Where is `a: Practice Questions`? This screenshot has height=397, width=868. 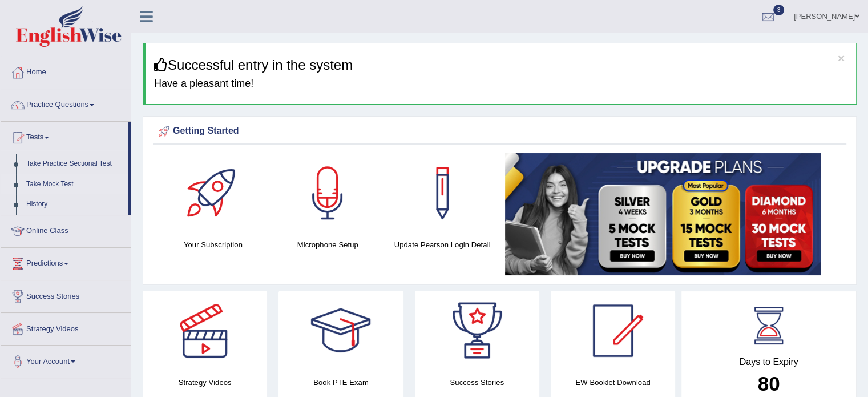 a: Practice Questions is located at coordinates (66, 104).